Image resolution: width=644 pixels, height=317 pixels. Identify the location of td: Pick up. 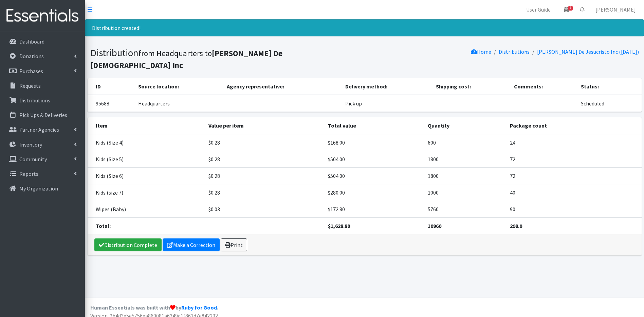
(387, 104).